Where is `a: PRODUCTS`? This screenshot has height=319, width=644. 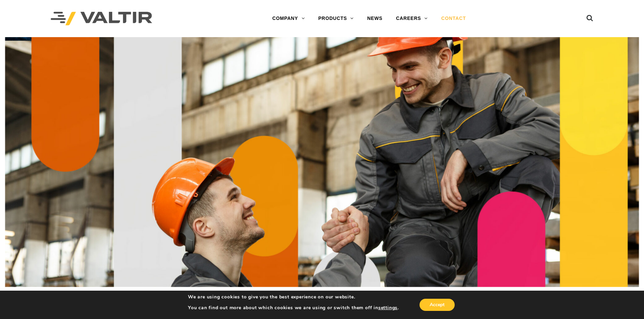 a: PRODUCTS is located at coordinates (336, 19).